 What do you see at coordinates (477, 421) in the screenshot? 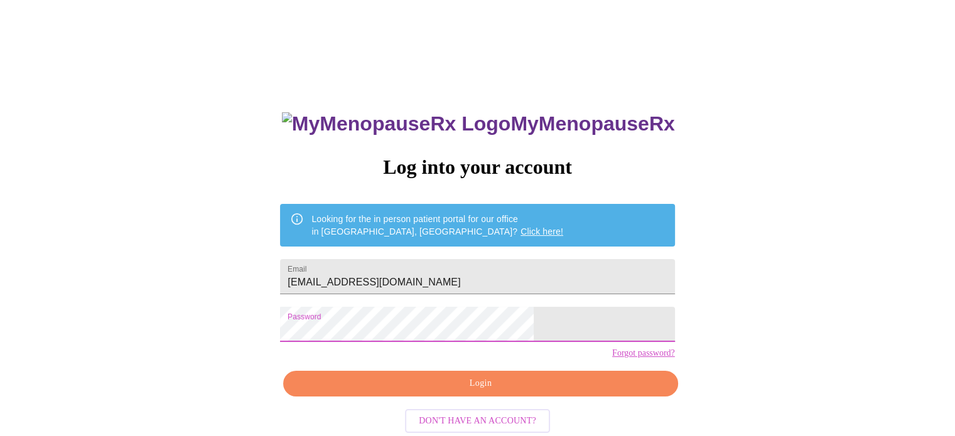
I see `span: Don't have an account?` at bounding box center [477, 421].